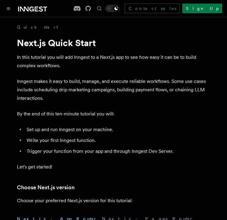 The image size is (227, 220). I want to click on p: By the end of this ten-minute tutorial you will:, so click(113, 114).